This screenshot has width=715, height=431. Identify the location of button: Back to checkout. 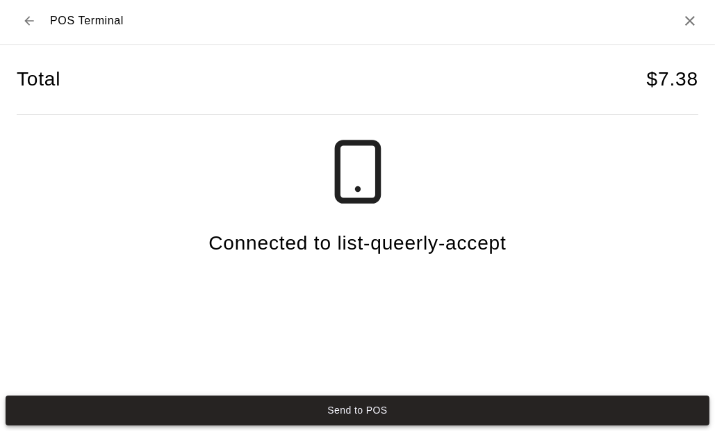
(29, 21).